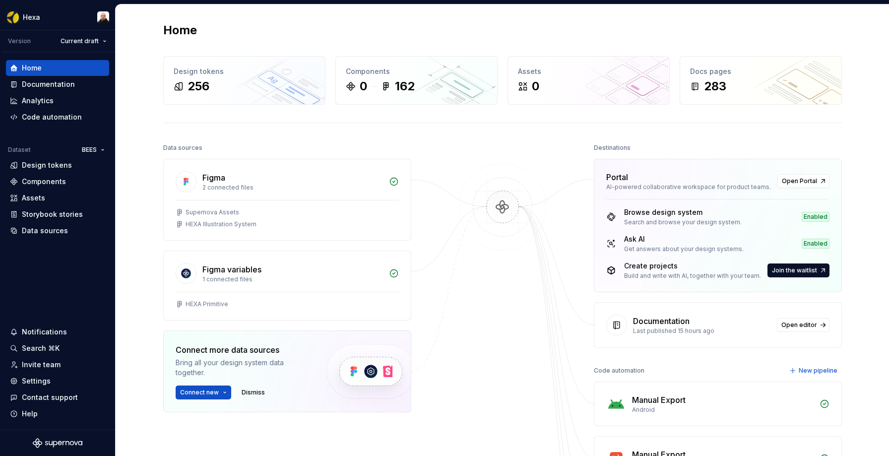  What do you see at coordinates (58, 348) in the screenshot?
I see `button: Search ⌘K` at bounding box center [58, 348].